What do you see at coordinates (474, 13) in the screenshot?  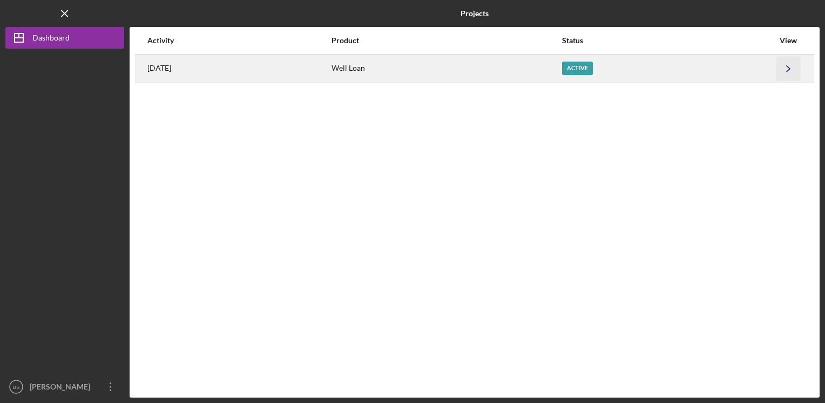 I see `b: Projects` at bounding box center [474, 13].